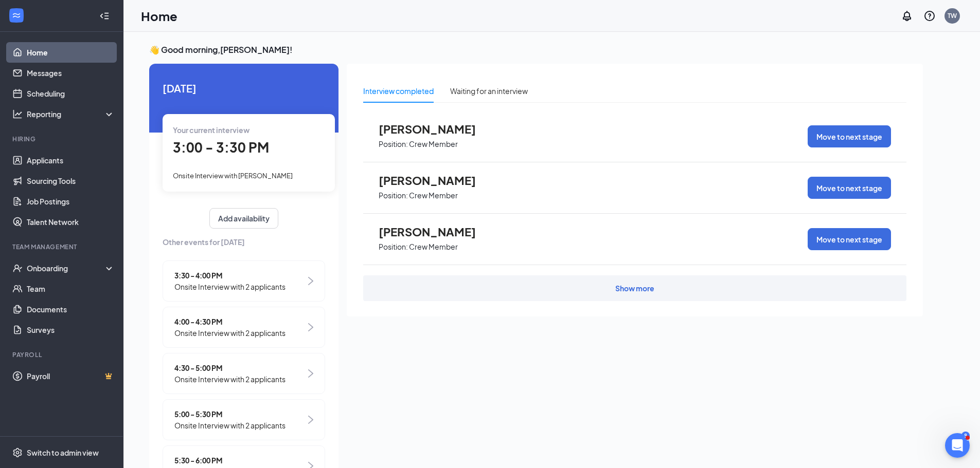 Image resolution: width=980 pixels, height=468 pixels. What do you see at coordinates (244, 218) in the screenshot?
I see `button: Add availability` at bounding box center [244, 218].